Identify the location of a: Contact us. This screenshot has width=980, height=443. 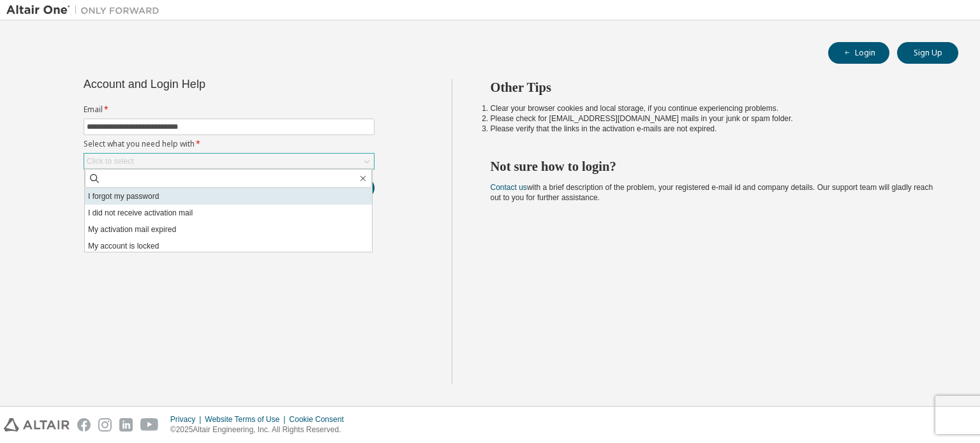
(508, 188).